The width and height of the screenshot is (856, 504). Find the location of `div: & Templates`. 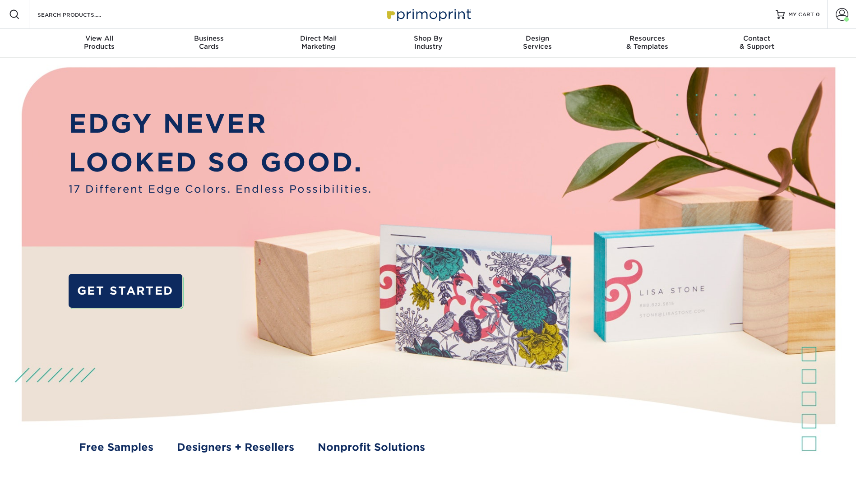

div: & Templates is located at coordinates (647, 42).